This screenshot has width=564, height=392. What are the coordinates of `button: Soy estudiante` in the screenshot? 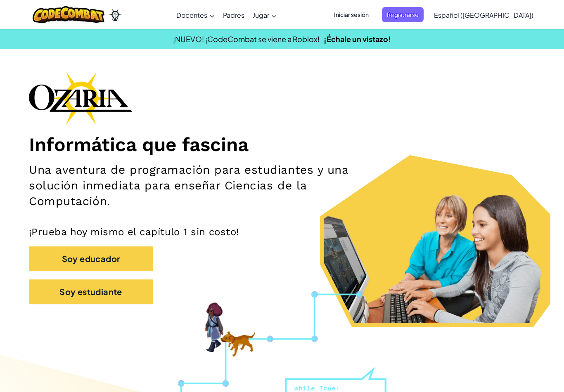 It's located at (91, 292).